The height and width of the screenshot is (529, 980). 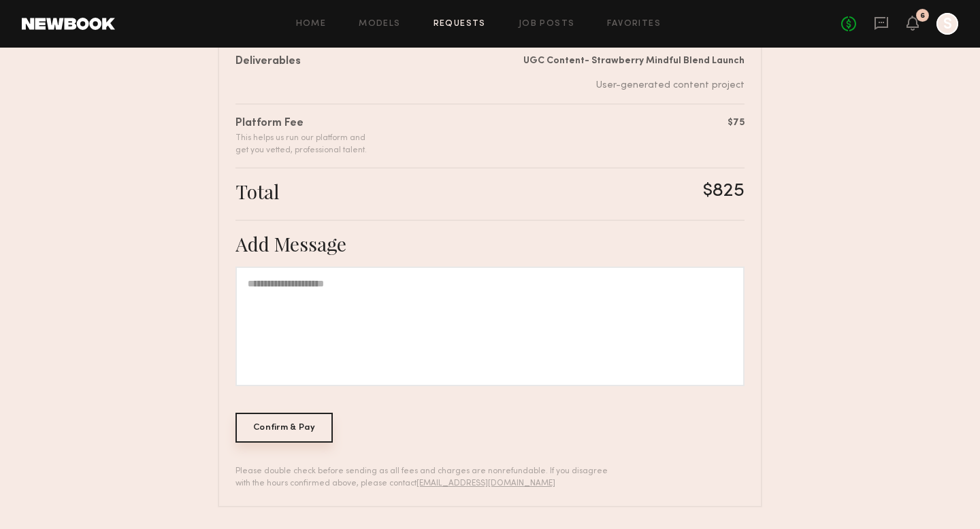 I want to click on a: Models, so click(x=379, y=24).